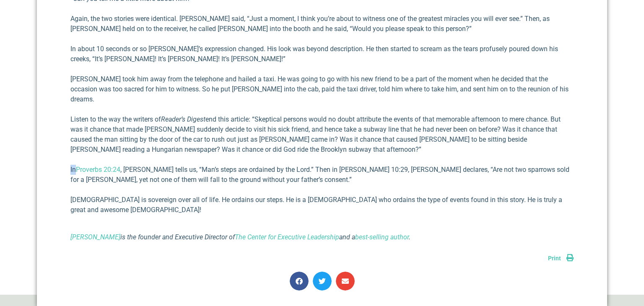 Image resolution: width=644 pixels, height=306 pixels. What do you see at coordinates (382, 237) in the screenshot?
I see `a: best-selling author` at bounding box center [382, 237].